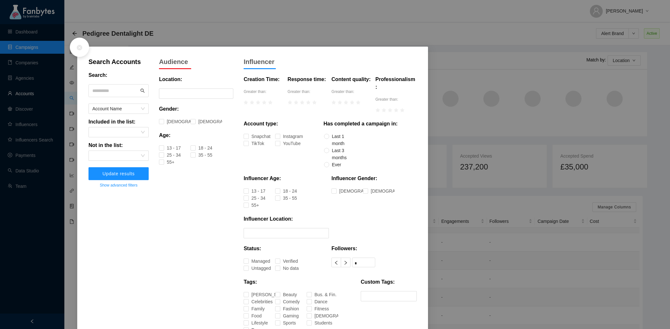 The image size is (670, 329). I want to click on p: Has completed a campaign in:, so click(360, 124).